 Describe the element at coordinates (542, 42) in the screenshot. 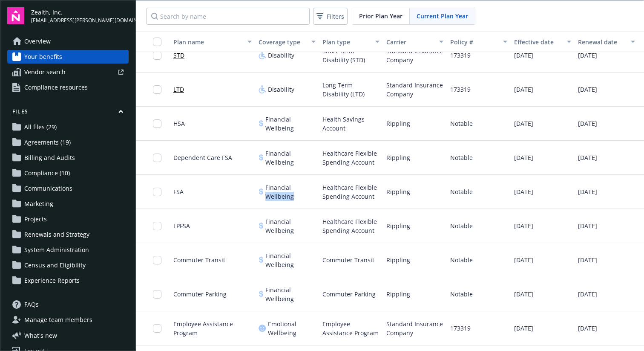

I see `button: Effective date` at that location.